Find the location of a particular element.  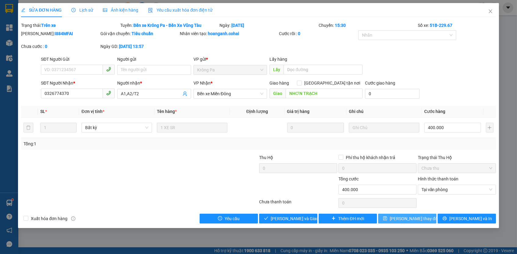

span: Tổng cước is located at coordinates (349, 179).